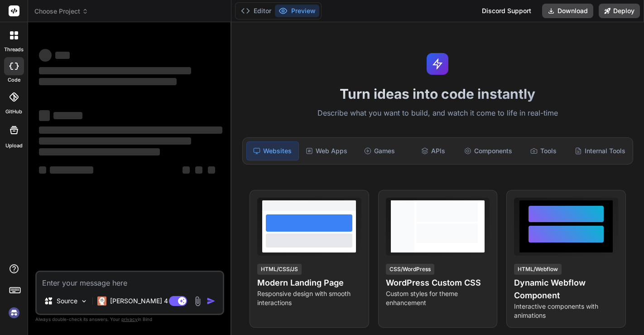 The width and height of the screenshot is (644, 335). I want to click on div: Components, so click(489, 151).